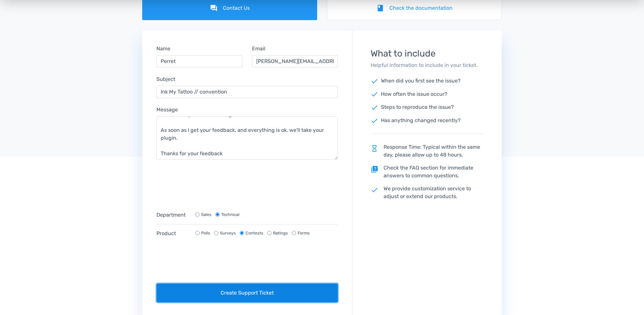  What do you see at coordinates (173, 215) in the screenshot?
I see `label: Department` at bounding box center [173, 215].